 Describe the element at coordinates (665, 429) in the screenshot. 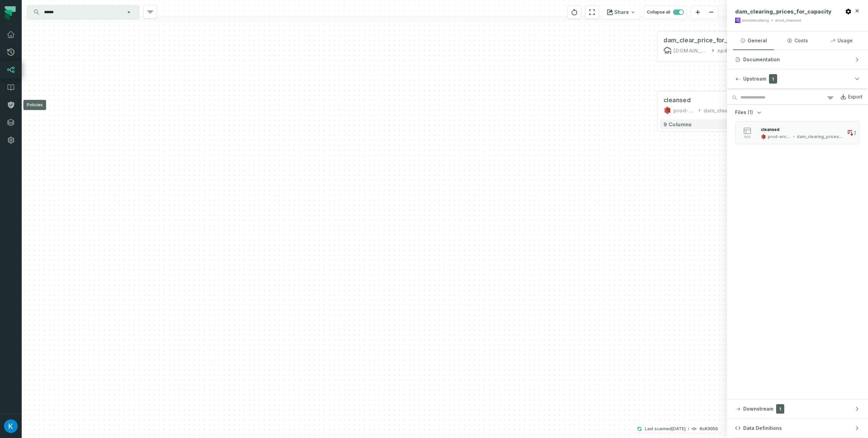

I see `p: Last scanned` at that location.